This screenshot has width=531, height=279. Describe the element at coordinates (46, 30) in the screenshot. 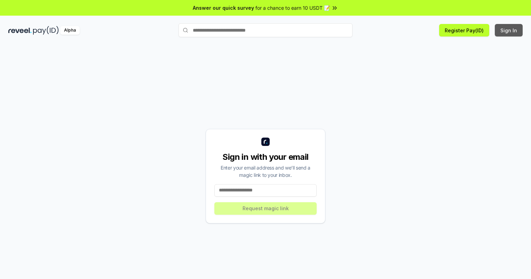

I see `img: pay_id` at that location.